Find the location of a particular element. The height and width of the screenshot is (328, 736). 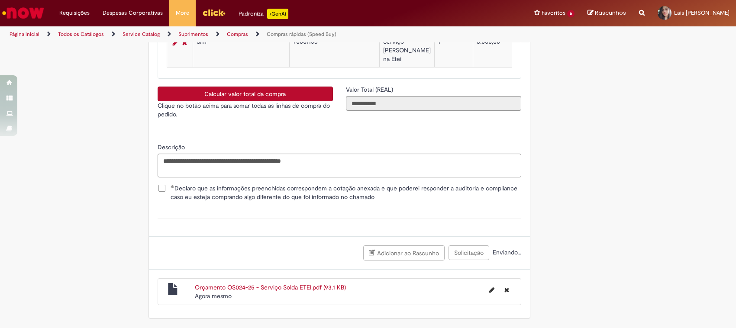

a: Rascunhos is located at coordinates (606, 13).